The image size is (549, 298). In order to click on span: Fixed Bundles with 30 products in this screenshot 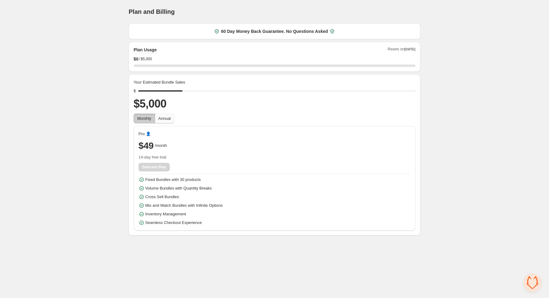, I will do `click(173, 180)`.